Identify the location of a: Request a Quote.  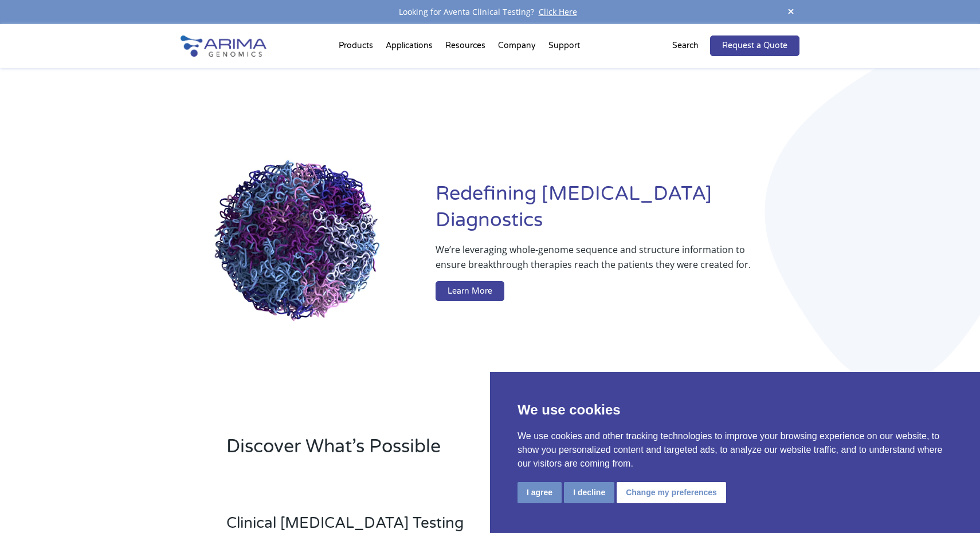
(755, 46).